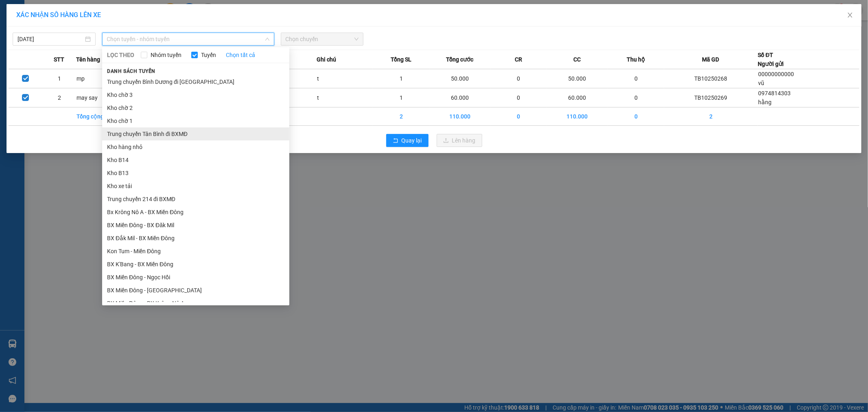 The image size is (868, 412). I want to click on span: rollback, so click(396, 141).